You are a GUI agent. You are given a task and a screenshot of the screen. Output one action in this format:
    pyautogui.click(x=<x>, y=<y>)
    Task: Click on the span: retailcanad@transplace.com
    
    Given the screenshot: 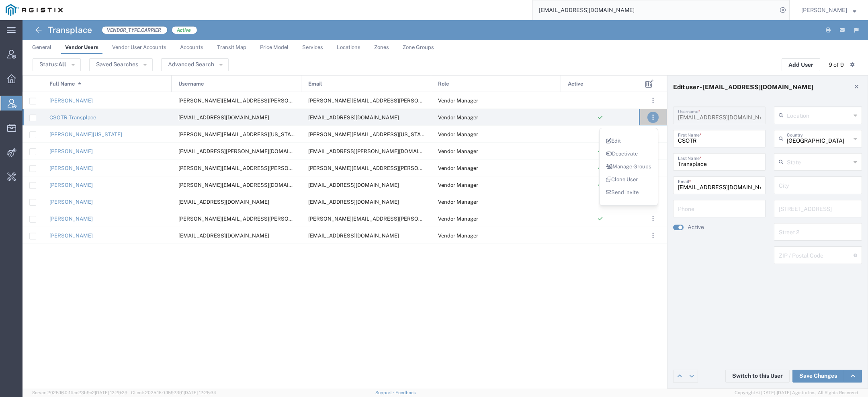 What is the action you would take?
    pyautogui.click(x=354, y=185)
    